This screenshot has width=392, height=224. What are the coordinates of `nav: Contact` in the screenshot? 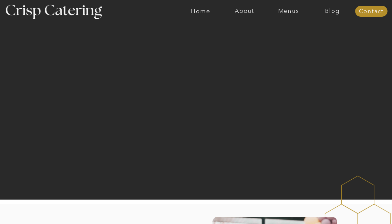 It's located at (371, 12).